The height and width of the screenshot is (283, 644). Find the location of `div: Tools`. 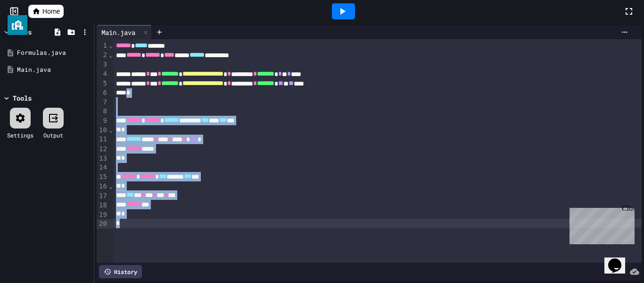

div: Tools is located at coordinates (22, 98).